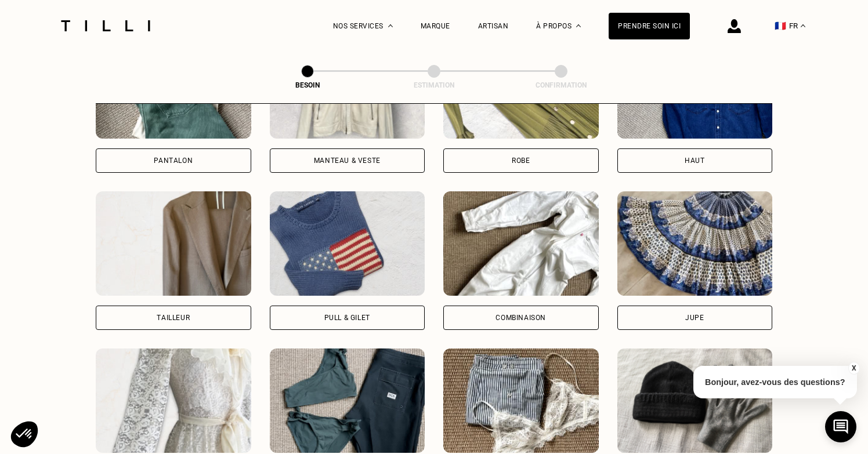  Describe the element at coordinates (347, 317) in the screenshot. I see `div: Pull & gilet` at that location.